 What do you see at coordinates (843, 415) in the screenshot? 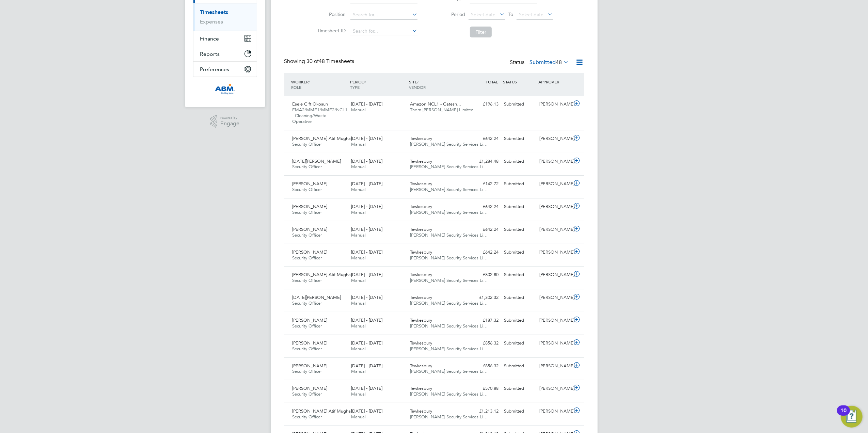
I see `div: 10` at bounding box center [843, 415].